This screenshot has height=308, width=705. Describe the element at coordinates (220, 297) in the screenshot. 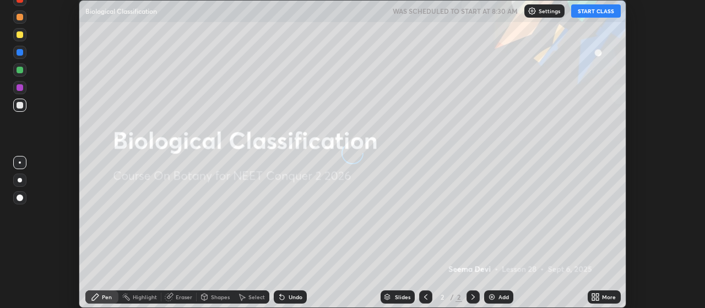

I see `div: Shapes` at that location.